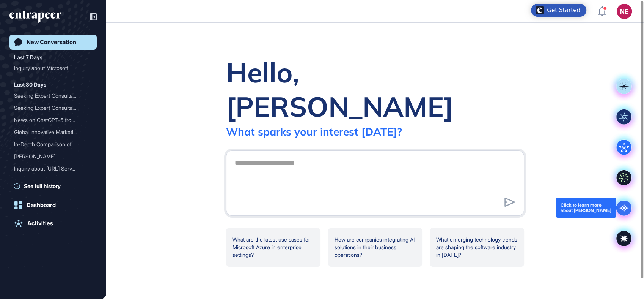  I want to click on div: Inquiry about H2O.ai Services, so click(53, 169).